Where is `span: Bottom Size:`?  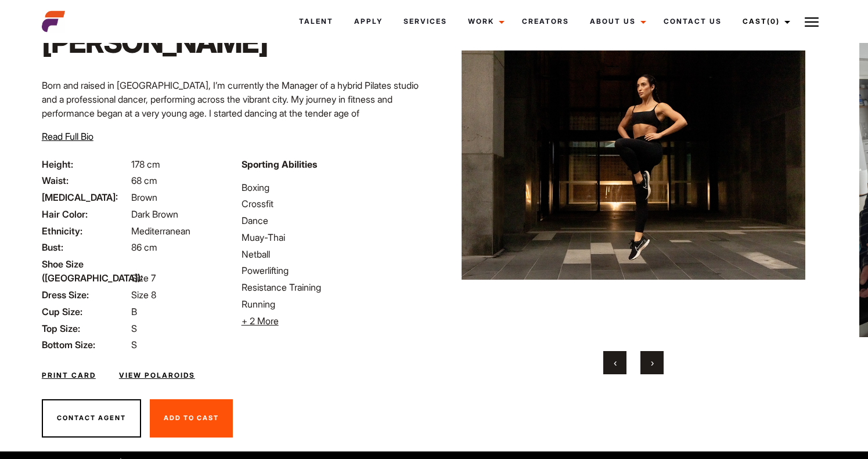
span: Bottom Size: is located at coordinates (85, 345).